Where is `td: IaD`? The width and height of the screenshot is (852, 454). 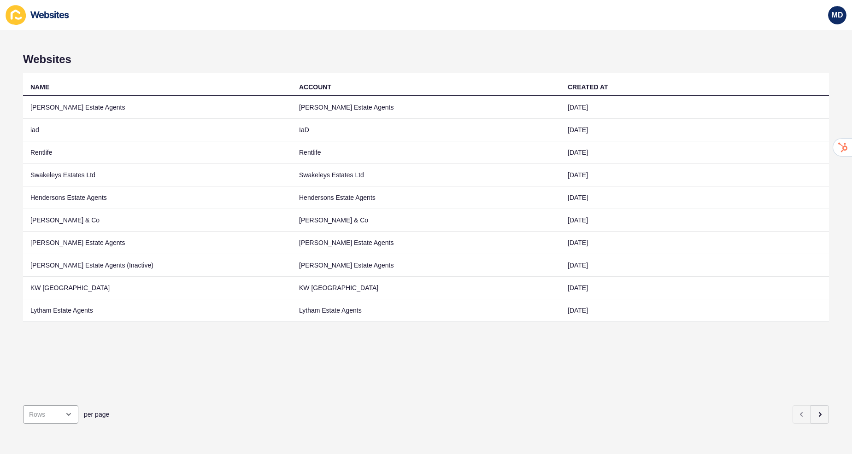
td: IaD is located at coordinates (426, 130).